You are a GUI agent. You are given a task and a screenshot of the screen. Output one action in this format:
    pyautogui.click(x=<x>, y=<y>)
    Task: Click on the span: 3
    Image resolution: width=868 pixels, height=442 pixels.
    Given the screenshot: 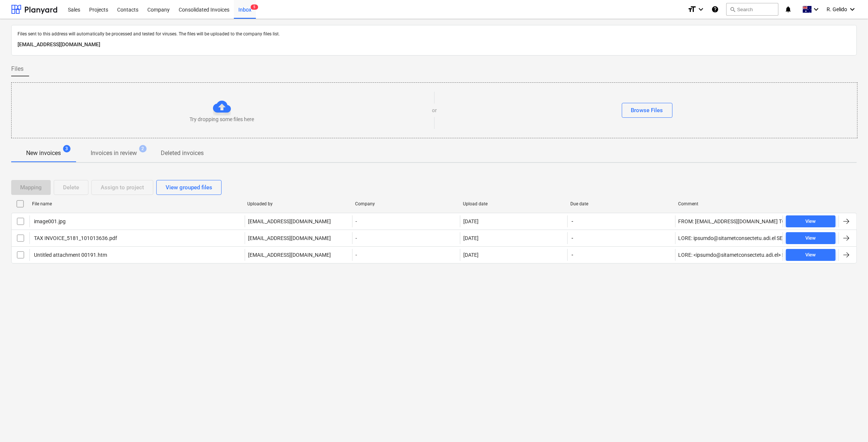 What is the action you would take?
    pyautogui.click(x=67, y=149)
    